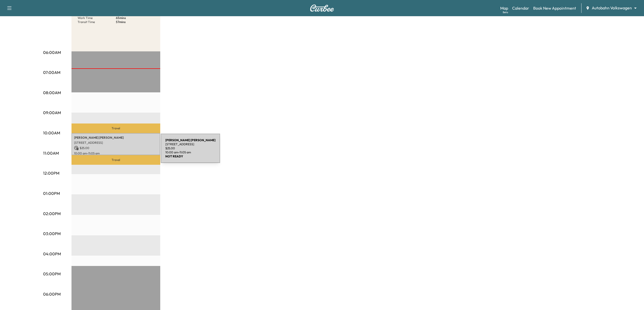 Image resolution: width=644 pixels, height=310 pixels. What do you see at coordinates (506, 12) in the screenshot?
I see `div: Beta` at bounding box center [506, 12].